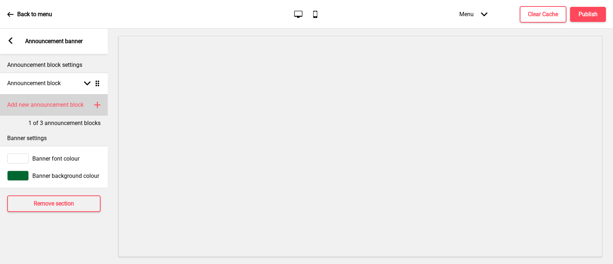 This screenshot has width=613, height=264. What do you see at coordinates (29, 14) in the screenshot?
I see `a: Back to menu` at bounding box center [29, 14].